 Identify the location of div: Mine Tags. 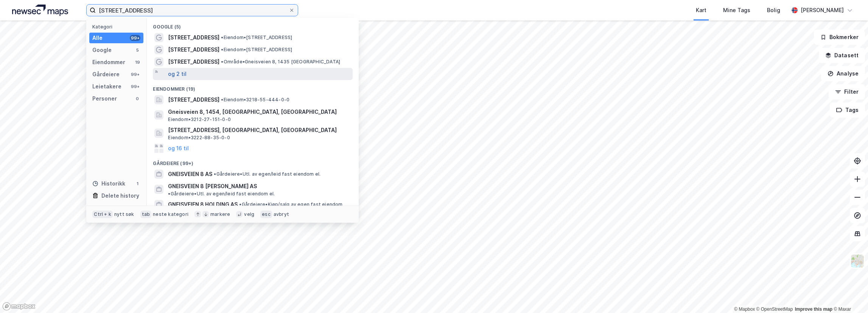
(737, 10).